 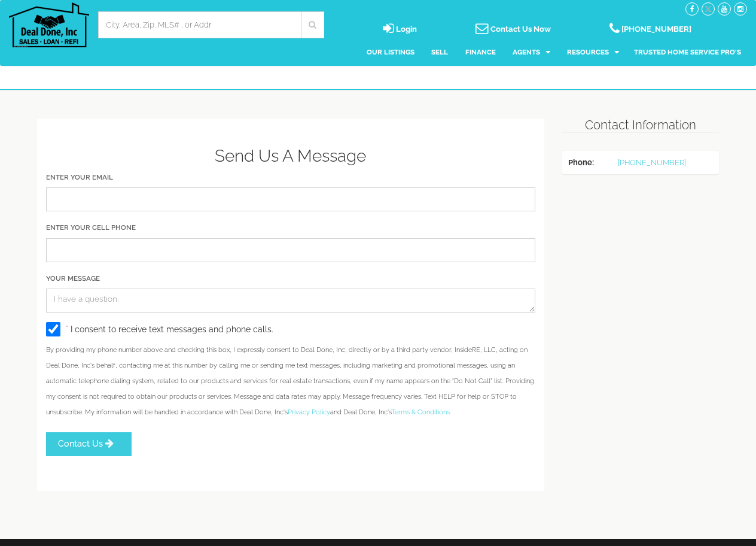 What do you see at coordinates (80, 444) in the screenshot?
I see `span: Contact Us` at bounding box center [80, 444].